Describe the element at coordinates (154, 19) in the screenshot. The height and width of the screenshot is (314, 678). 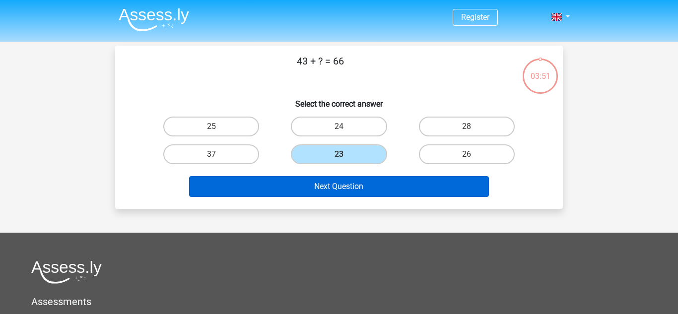
I see `img: Assessly` at that location.